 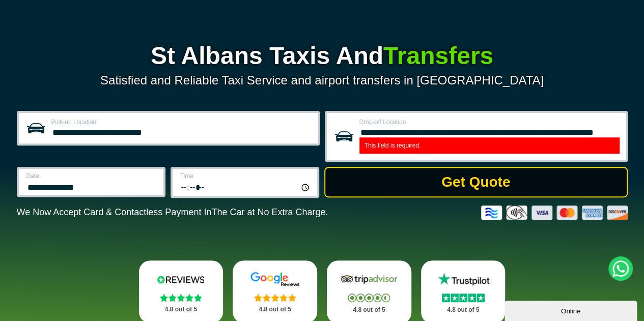 What do you see at coordinates (180, 279) in the screenshot?
I see `img: Reviews.io` at bounding box center [180, 279].